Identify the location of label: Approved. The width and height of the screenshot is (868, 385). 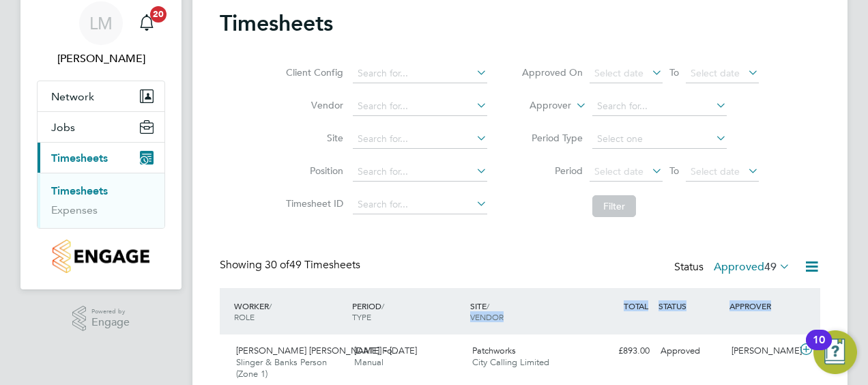
(752, 267).